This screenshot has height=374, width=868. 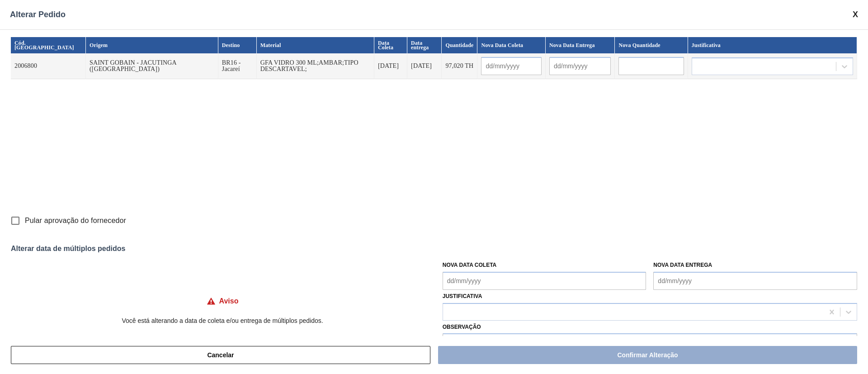 What do you see at coordinates (650, 327) in the screenshot?
I see `label: Observação` at bounding box center [650, 327].